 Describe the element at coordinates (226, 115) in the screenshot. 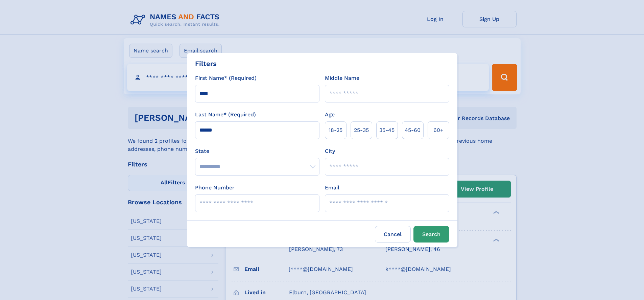

I see `label: Last Name* (Required)` at that location.